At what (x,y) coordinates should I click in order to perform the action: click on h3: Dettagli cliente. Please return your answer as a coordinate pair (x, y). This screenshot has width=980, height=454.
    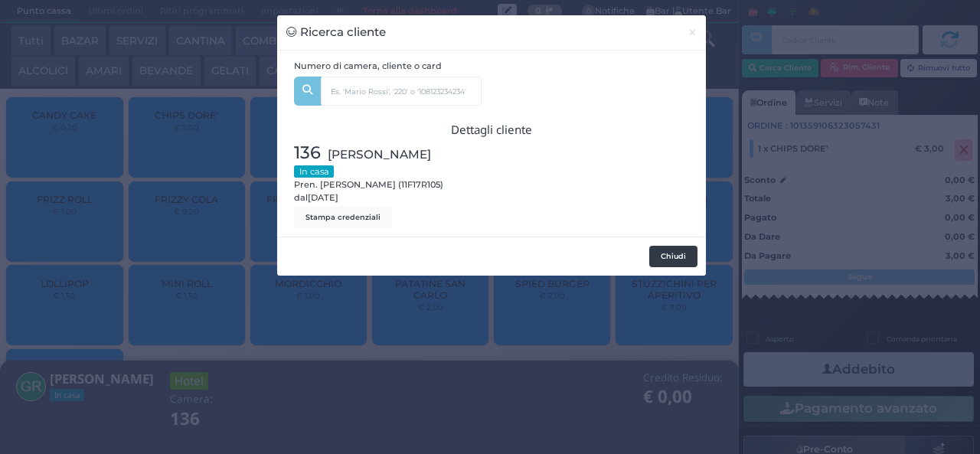
    Looking at the image, I should click on (492, 129).